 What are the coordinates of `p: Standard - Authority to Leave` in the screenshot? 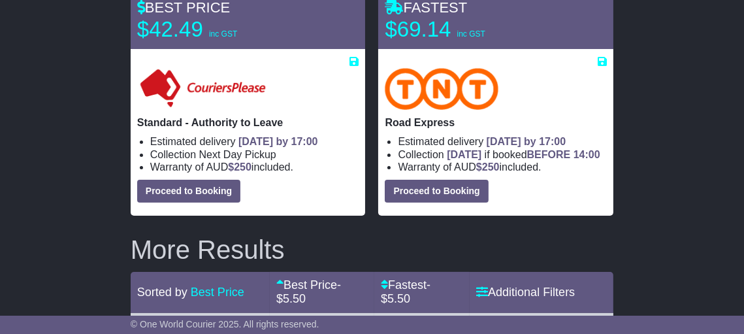 It's located at (248, 122).